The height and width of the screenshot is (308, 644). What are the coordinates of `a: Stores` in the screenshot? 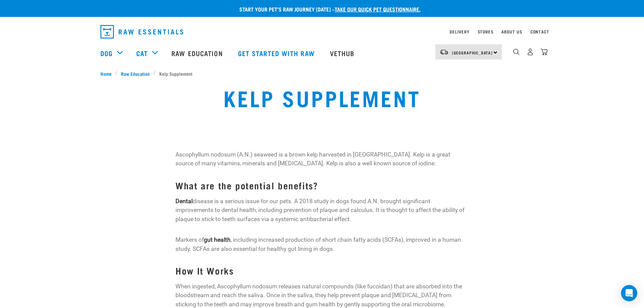 It's located at (486, 31).